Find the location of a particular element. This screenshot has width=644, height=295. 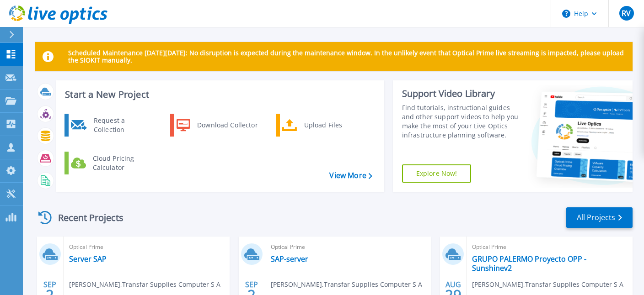

div: Support Video Library is located at coordinates (461, 94).